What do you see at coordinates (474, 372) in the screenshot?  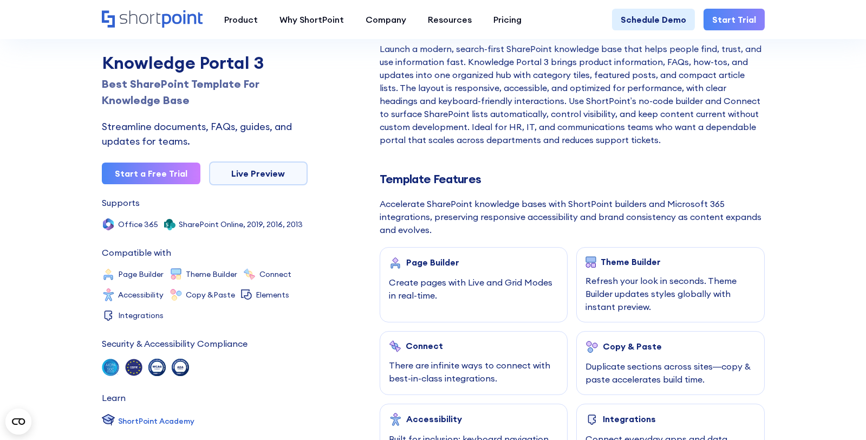 I see `div: There are infinite ways to connect with best-in-class integrations.` at bounding box center [474, 372].